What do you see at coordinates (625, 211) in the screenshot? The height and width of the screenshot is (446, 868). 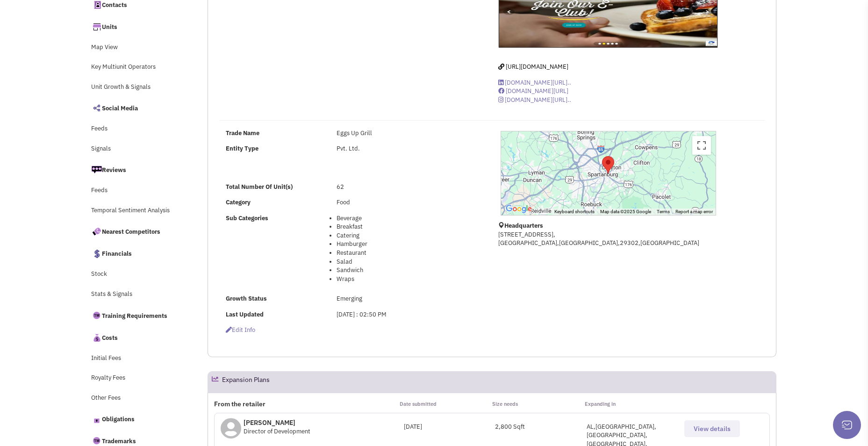 I see `span: Map data ©2025 Google` at bounding box center [625, 211].